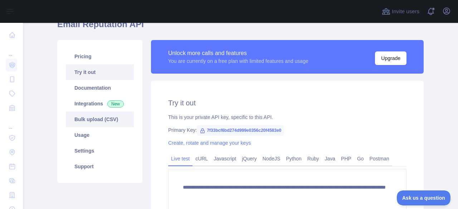  What do you see at coordinates (100, 151) in the screenshot?
I see `a: Settings` at bounding box center [100, 151].